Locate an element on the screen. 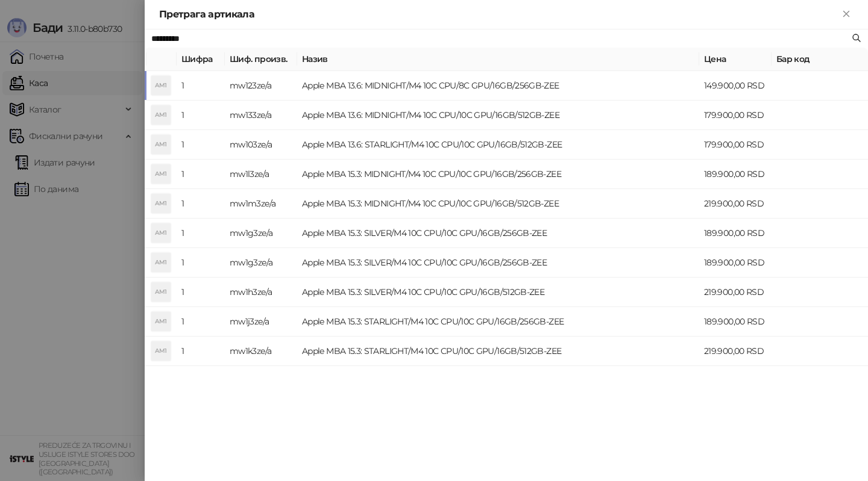 The height and width of the screenshot is (481, 868). td: mw1m3ze/a is located at coordinates (261, 203).